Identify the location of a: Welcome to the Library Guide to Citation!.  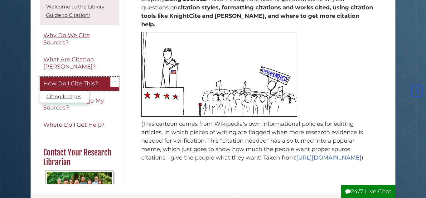
(75, 11).